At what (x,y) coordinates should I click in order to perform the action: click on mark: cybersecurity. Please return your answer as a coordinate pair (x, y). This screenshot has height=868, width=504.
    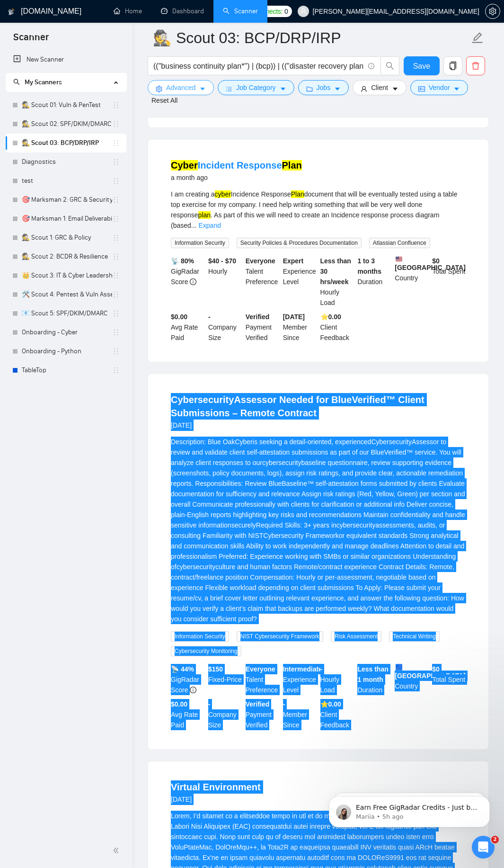
    Looking at the image, I should click on (356, 525).